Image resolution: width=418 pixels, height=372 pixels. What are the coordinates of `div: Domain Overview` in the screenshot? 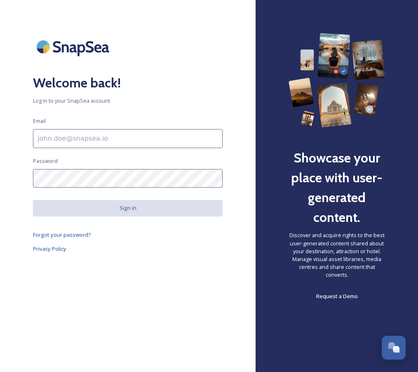 It's located at (52, 51).